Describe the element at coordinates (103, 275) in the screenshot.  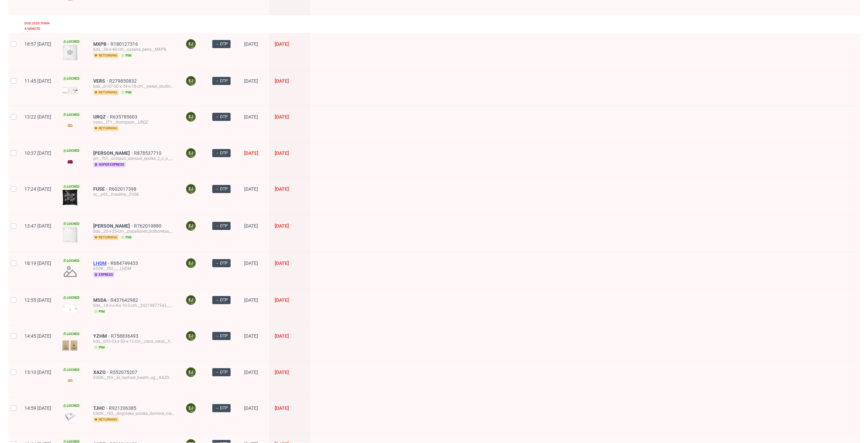
I see `span: express` at that location.